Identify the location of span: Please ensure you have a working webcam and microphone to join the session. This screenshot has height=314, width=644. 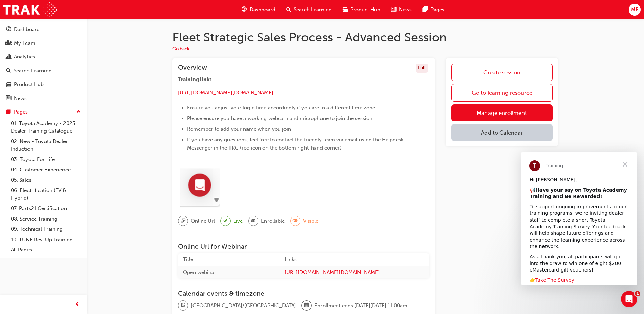
(280, 118).